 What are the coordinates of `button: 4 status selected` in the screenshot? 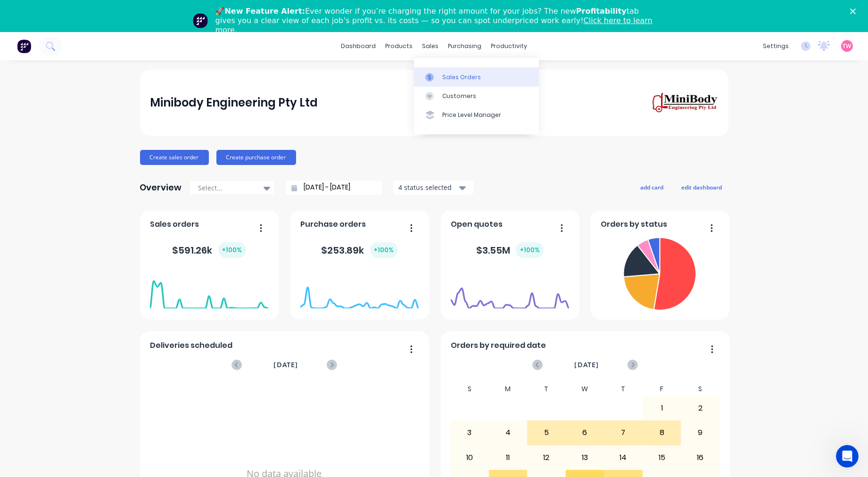 It's located at (433, 188).